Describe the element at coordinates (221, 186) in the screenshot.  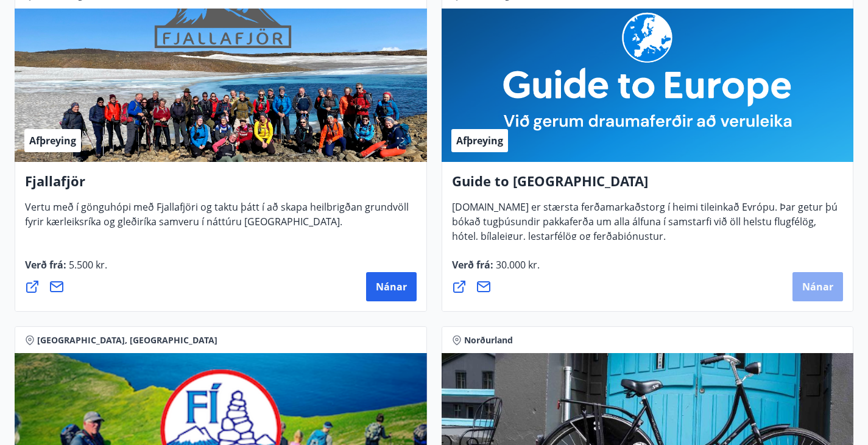
I see `h4: Fjallafjör` at that location.